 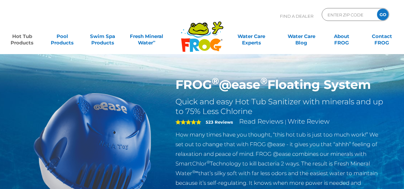 What do you see at coordinates (202, 32) in the screenshot?
I see `img: Frog Products Logo` at bounding box center [202, 32].